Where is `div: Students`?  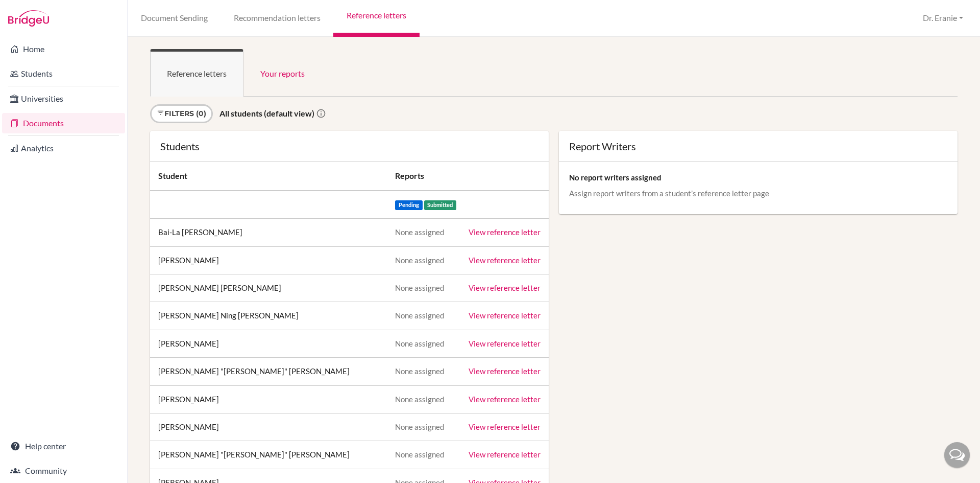
div: Students is located at coordinates (349, 146).